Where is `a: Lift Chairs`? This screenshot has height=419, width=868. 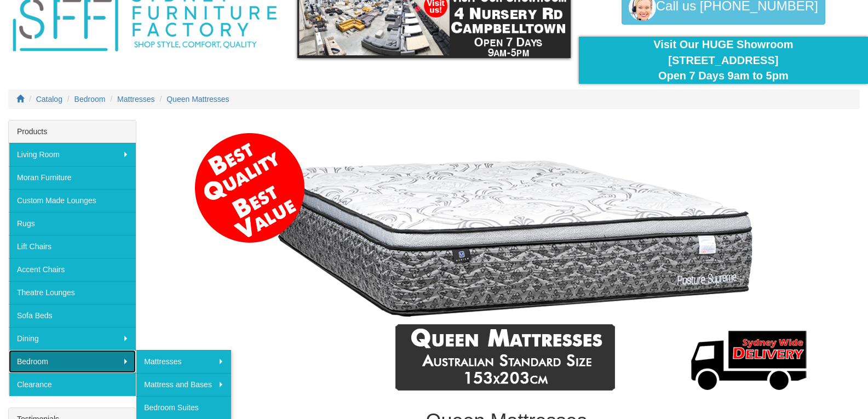 a: Lift Chairs is located at coordinates (72, 247).